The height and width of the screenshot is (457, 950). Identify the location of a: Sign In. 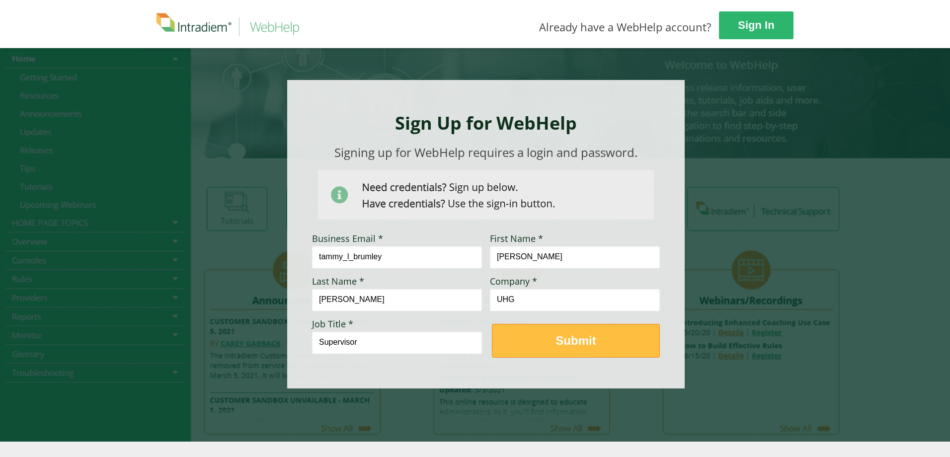
(756, 25).